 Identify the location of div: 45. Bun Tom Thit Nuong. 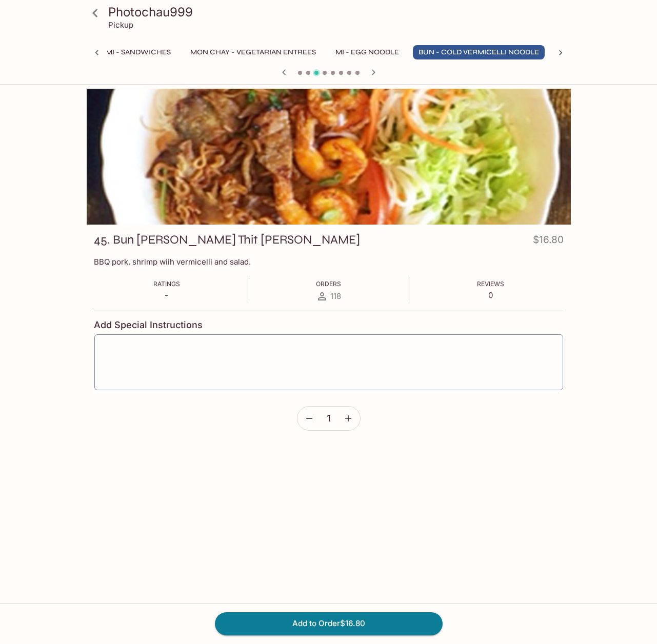
(328, 156).